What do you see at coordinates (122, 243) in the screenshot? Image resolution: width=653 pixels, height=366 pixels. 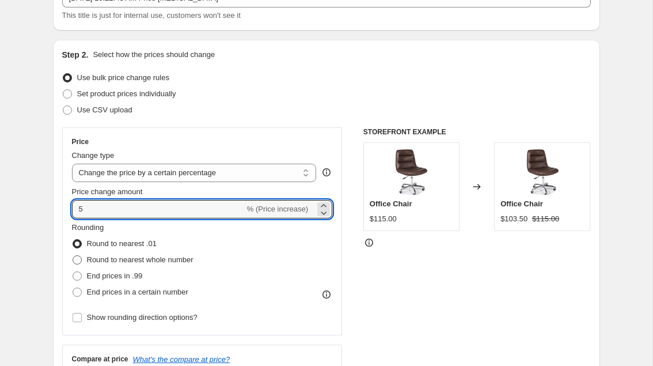 I see `span: Round to nearest .01` at bounding box center [122, 243].